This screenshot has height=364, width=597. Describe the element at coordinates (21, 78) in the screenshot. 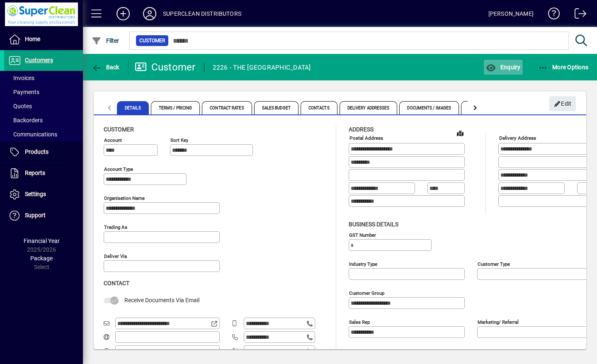

I see `span: Invoices` at that location.